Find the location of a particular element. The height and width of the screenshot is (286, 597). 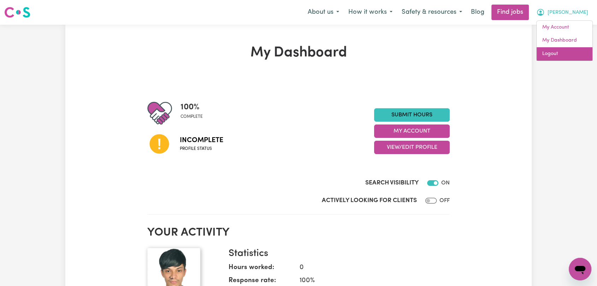

h2: Your activity is located at coordinates (298, 233).